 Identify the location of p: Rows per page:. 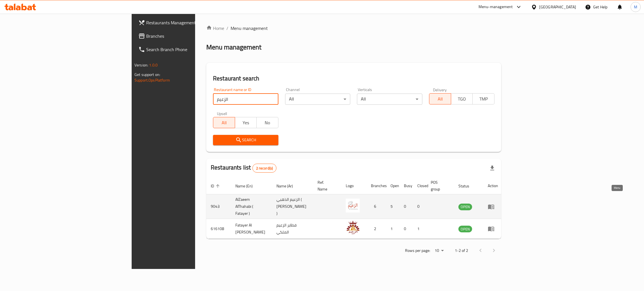
(417, 251).